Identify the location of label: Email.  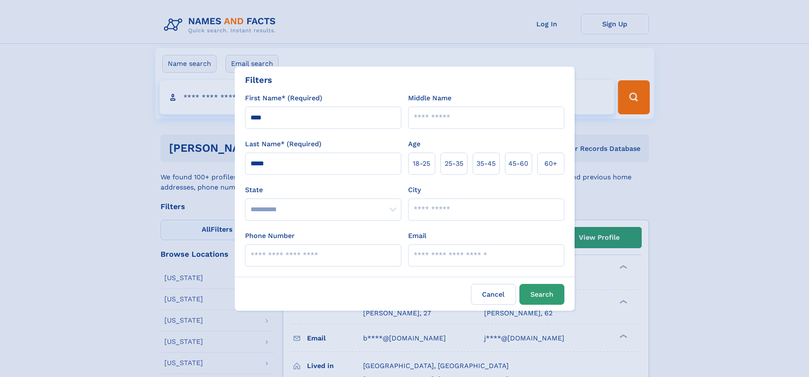
(417, 236).